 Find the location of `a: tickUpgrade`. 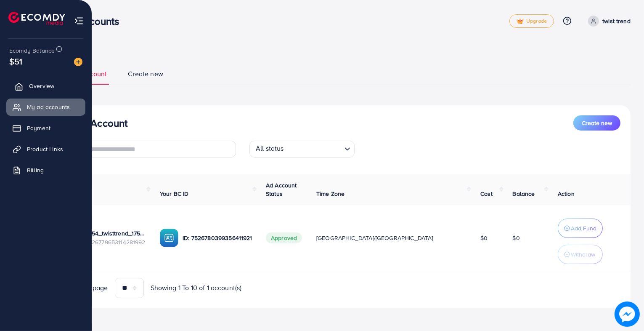

a: tickUpgrade is located at coordinates (531, 21).